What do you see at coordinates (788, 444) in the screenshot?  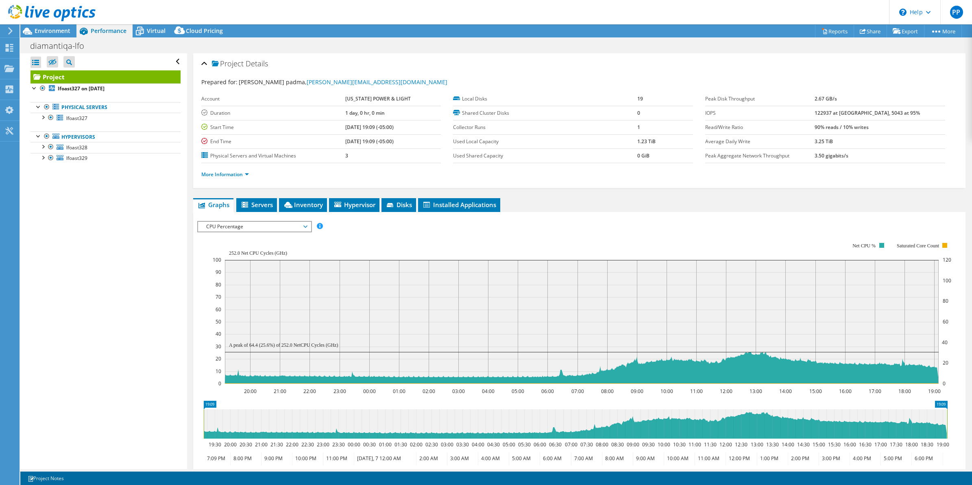 I see `text: 14:00` at bounding box center [788, 444].